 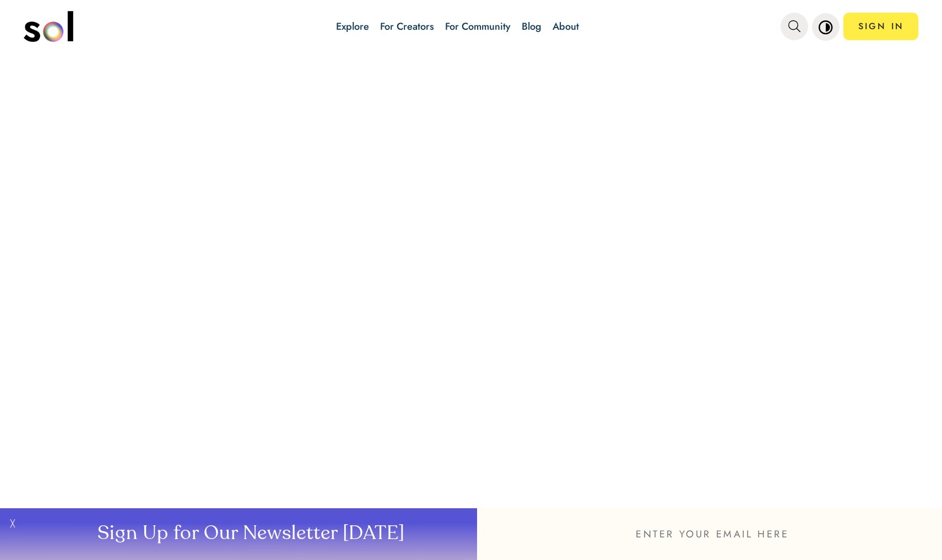 I want to click on a: Explore, so click(x=352, y=27).